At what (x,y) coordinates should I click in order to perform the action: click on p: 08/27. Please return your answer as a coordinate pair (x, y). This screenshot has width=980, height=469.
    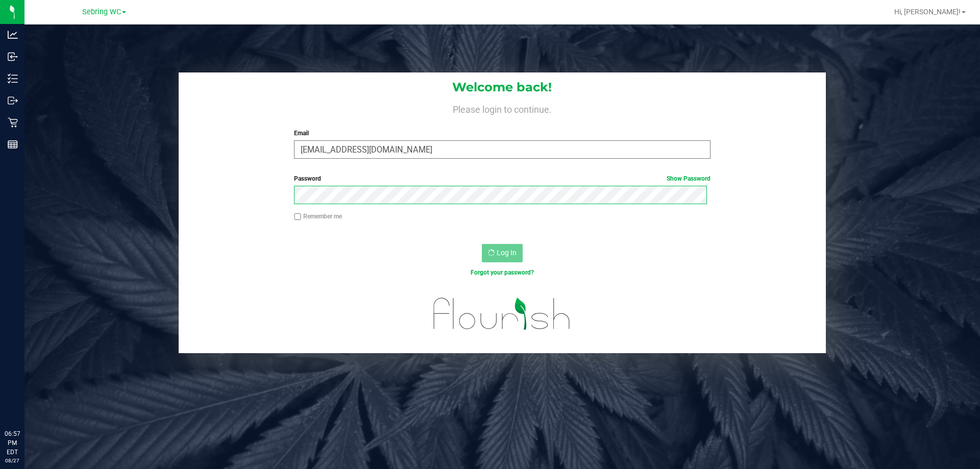
    Looking at the image, I should click on (12, 460).